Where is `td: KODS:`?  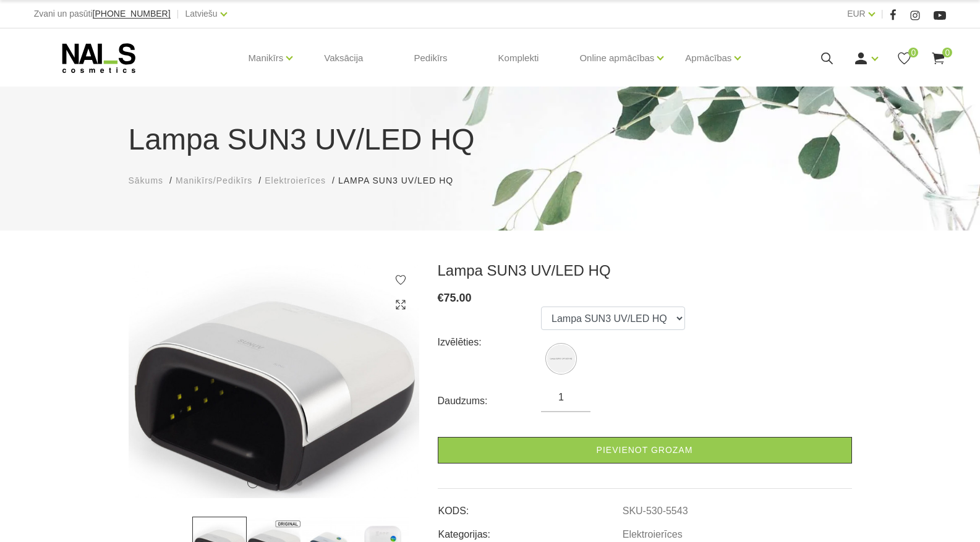
td: KODS: is located at coordinates (530, 507).